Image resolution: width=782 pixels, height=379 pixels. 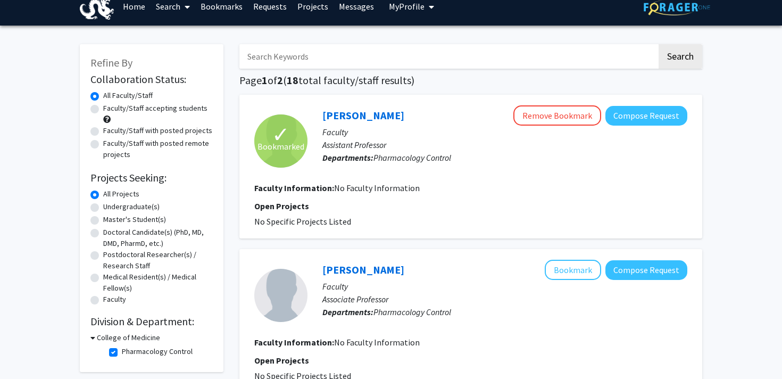 I want to click on span: 2, so click(x=280, y=80).